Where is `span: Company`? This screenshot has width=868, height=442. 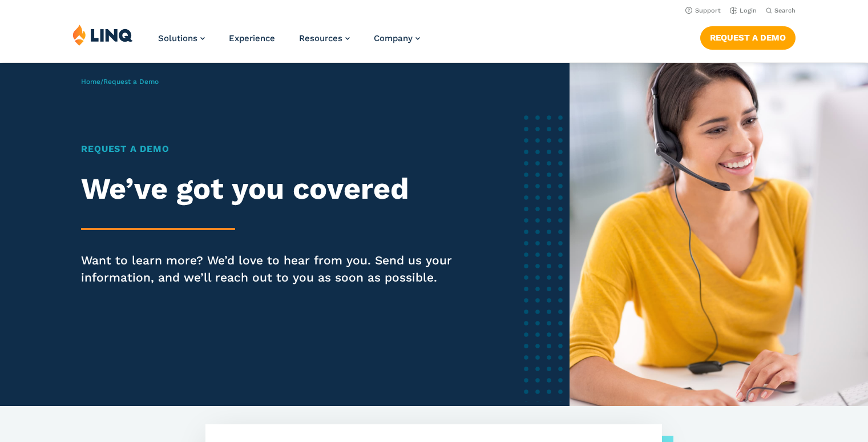
span: Company is located at coordinates (393, 39).